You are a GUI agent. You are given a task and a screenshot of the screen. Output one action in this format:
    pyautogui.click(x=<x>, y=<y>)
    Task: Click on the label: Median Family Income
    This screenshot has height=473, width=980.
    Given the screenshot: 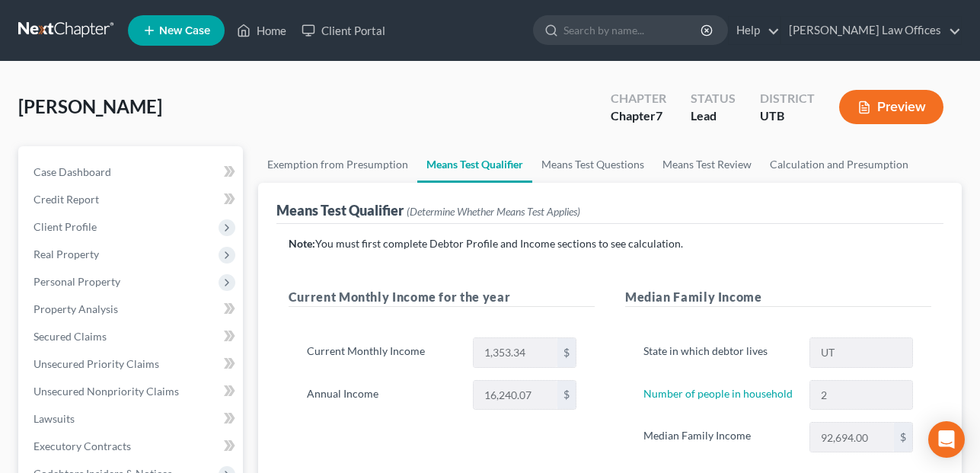 What is the action you would take?
    pyautogui.click(x=719, y=437)
    